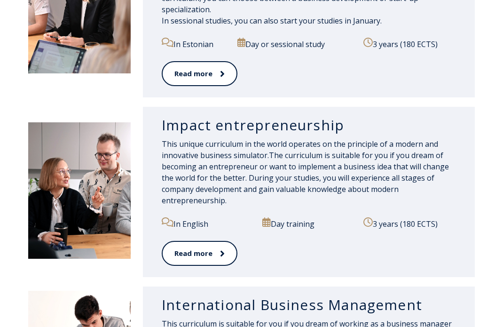 The height and width of the screenshot is (327, 503). Describe the element at coordinates (193, 44) in the screenshot. I see `font: In Estonian` at that location.